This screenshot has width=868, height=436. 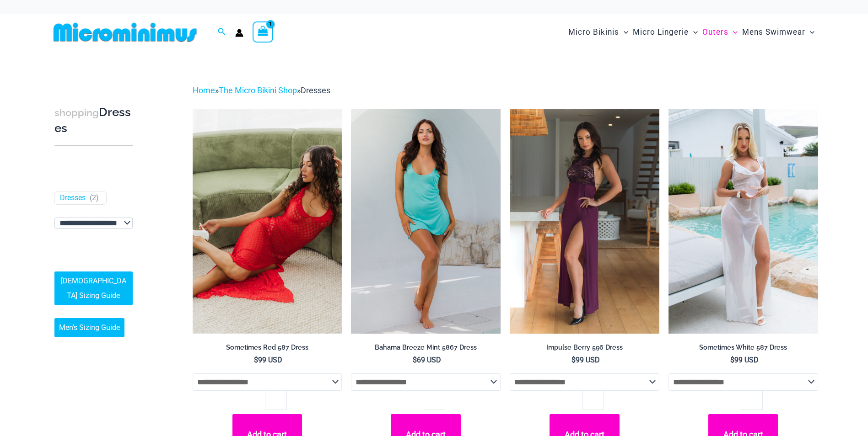 I want to click on a: Search icon link, so click(x=222, y=32).